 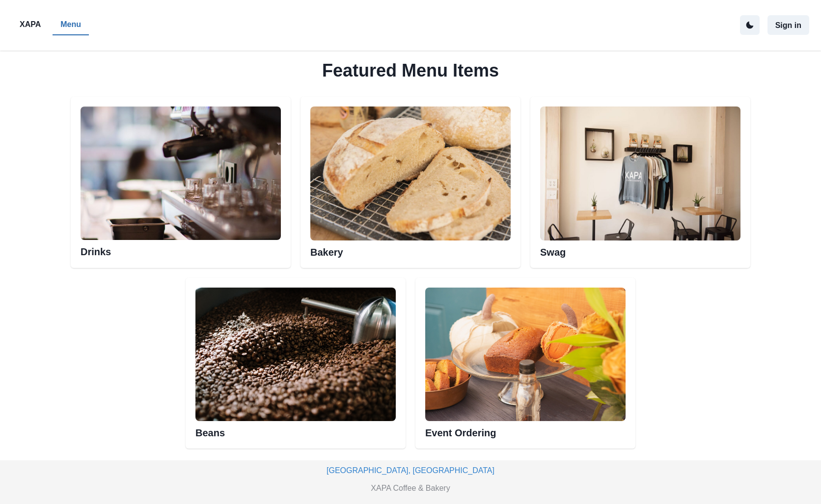 What do you see at coordinates (411, 250) in the screenshot?
I see `h2: Bakery` at bounding box center [411, 250].